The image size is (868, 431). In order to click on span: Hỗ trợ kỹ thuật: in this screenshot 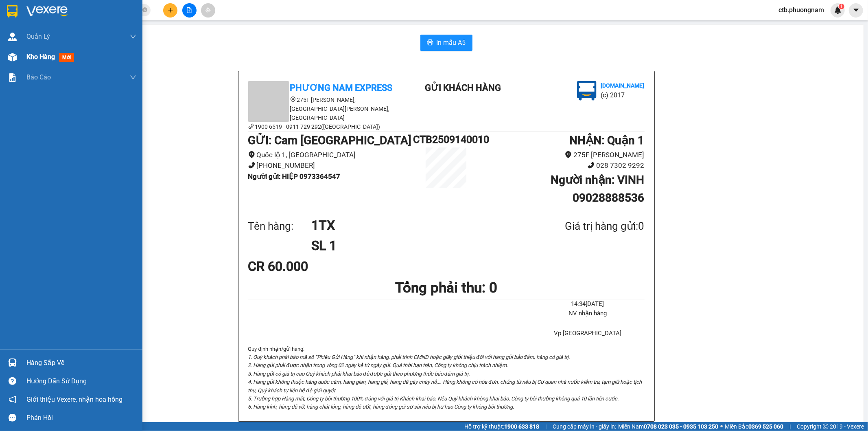, I will do `click(502, 427)`.